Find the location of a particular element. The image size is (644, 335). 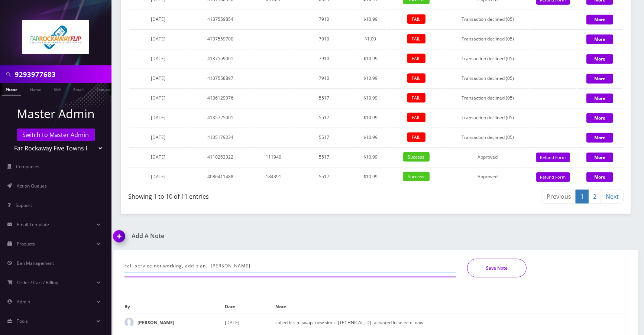

span: Action Queues is located at coordinates (31, 186).